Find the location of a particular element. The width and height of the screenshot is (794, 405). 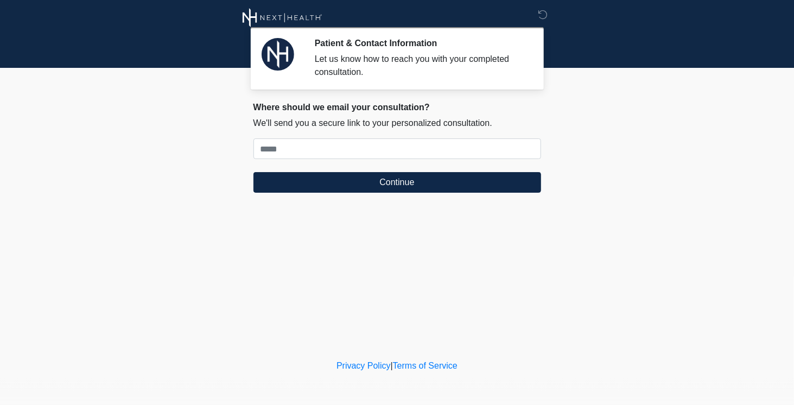

div: Let us know how to reach you with your completed consultation. is located at coordinates (419, 66).